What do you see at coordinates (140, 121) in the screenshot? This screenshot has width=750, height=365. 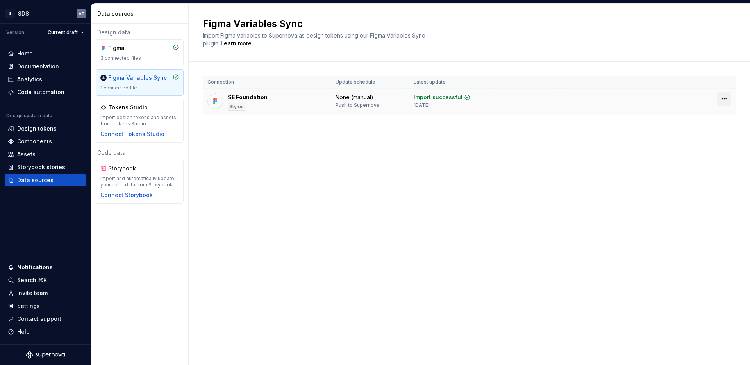 I see `div: Import design tokens and assets from Tokens Studio` at bounding box center [140, 121].